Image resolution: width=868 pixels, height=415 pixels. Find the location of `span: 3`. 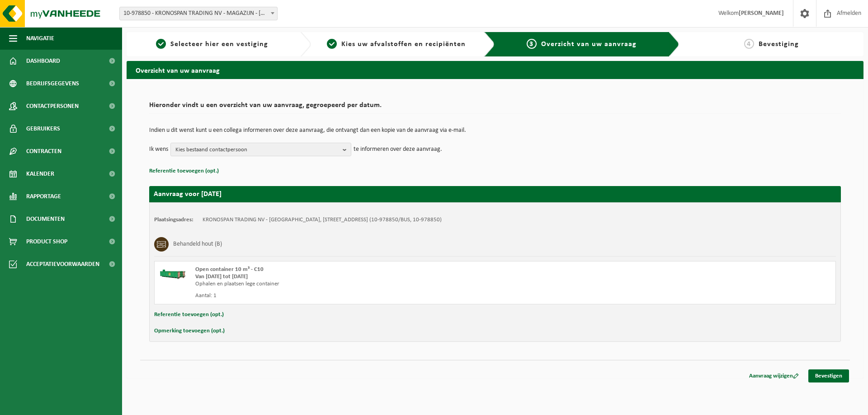

span: 3 is located at coordinates (532, 44).